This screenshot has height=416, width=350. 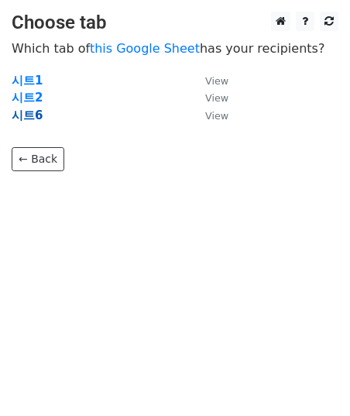 I want to click on h3: Choose tab, so click(x=175, y=22).